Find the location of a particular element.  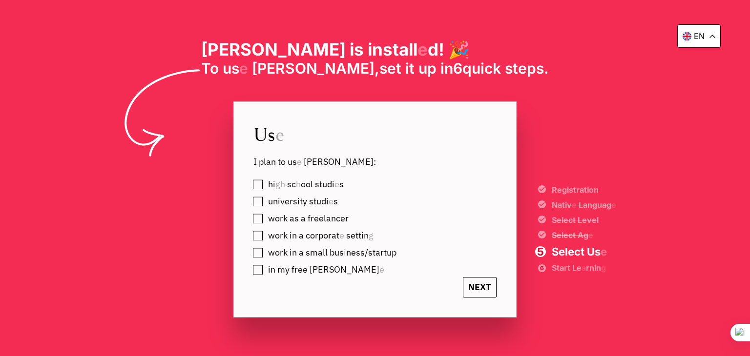

readpronunciation-word: as is located at coordinates (294, 218).